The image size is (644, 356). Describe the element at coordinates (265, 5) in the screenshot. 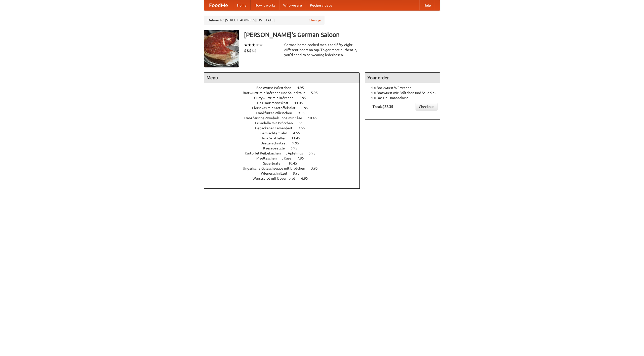

I see `a: How it works` at that location.